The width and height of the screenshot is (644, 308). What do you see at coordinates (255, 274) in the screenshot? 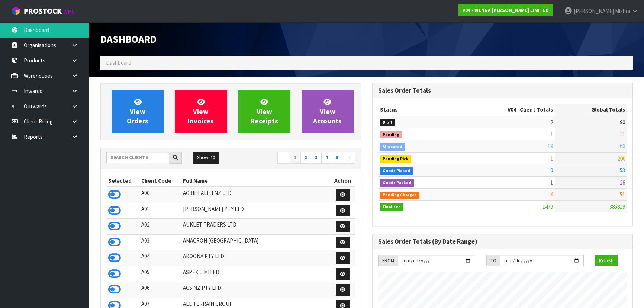
I see `td: ASPEX LIMITED` at bounding box center [255, 274].